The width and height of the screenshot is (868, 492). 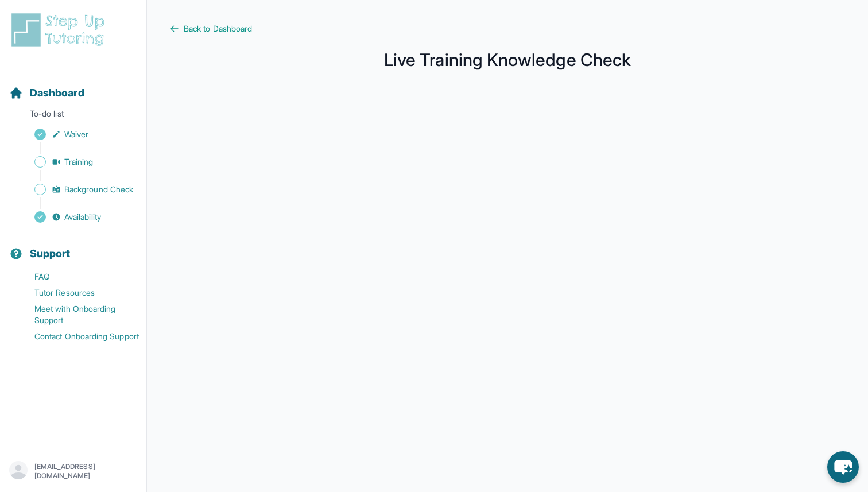 What do you see at coordinates (218, 29) in the screenshot?
I see `span: Back to Dashboard` at bounding box center [218, 29].